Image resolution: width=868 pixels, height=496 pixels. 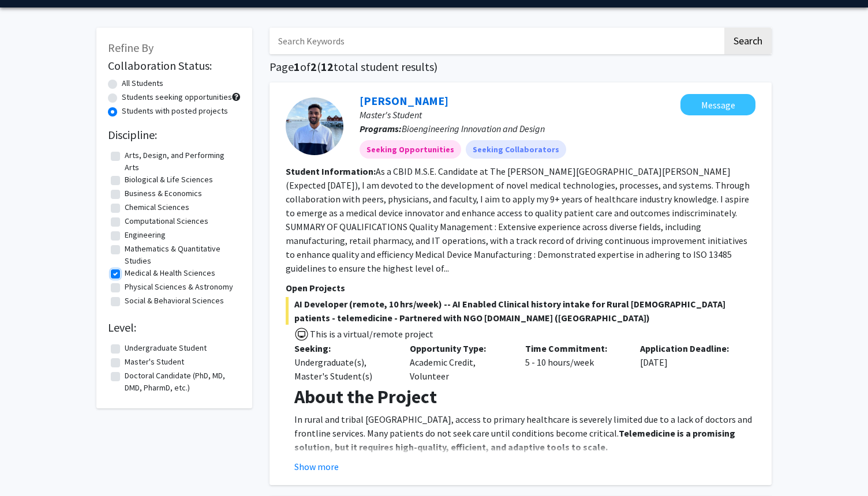 What do you see at coordinates (574, 348) in the screenshot?
I see `p: Time Commitment:` at bounding box center [574, 348].